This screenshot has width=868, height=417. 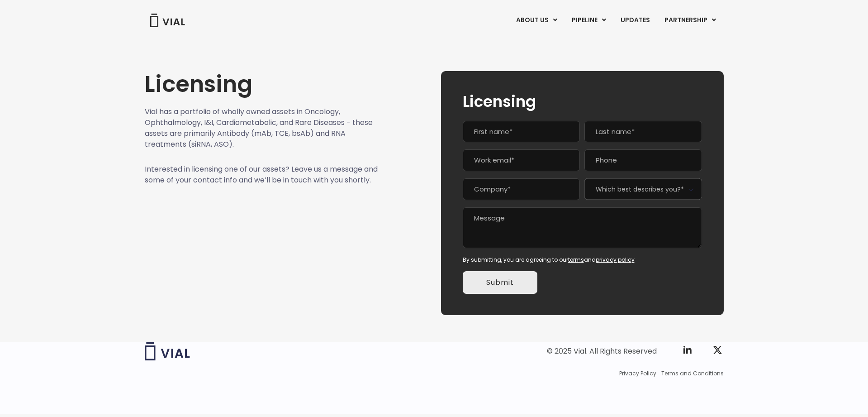 What do you see at coordinates (167, 21) in the screenshot?
I see `img: Vial Logo` at bounding box center [167, 21].